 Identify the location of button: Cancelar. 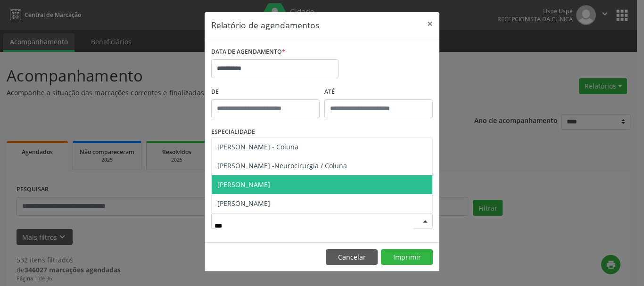
(351, 258).